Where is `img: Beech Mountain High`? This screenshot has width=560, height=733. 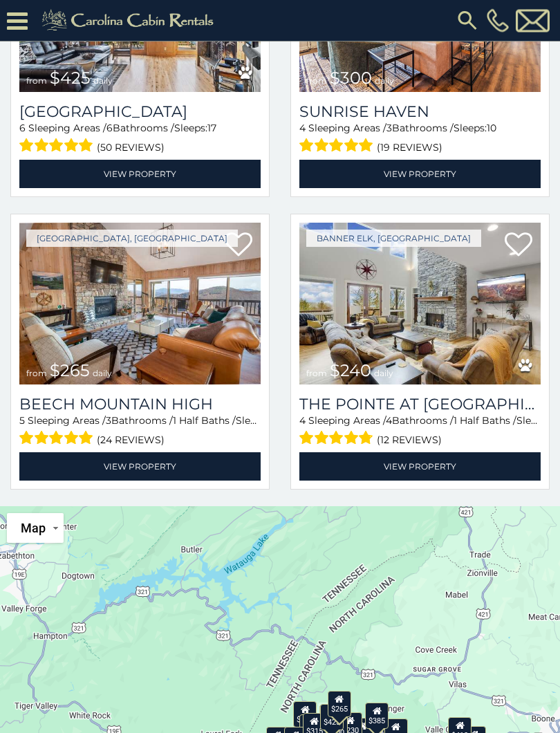
img: Beech Mountain High is located at coordinates (140, 304).